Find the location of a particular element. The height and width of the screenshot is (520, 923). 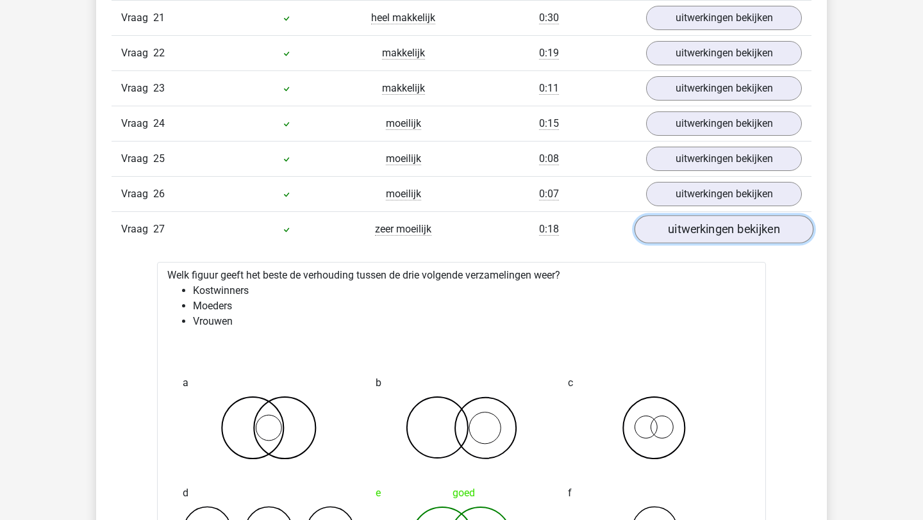

li: Kostwinners is located at coordinates (474, 291).